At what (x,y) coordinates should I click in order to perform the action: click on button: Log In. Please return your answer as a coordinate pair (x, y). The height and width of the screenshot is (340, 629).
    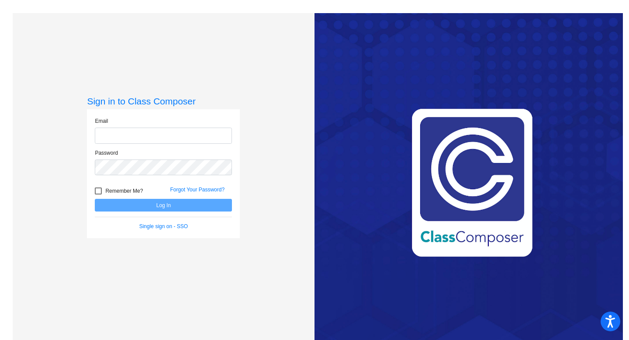
    Looking at the image, I should click on (163, 205).